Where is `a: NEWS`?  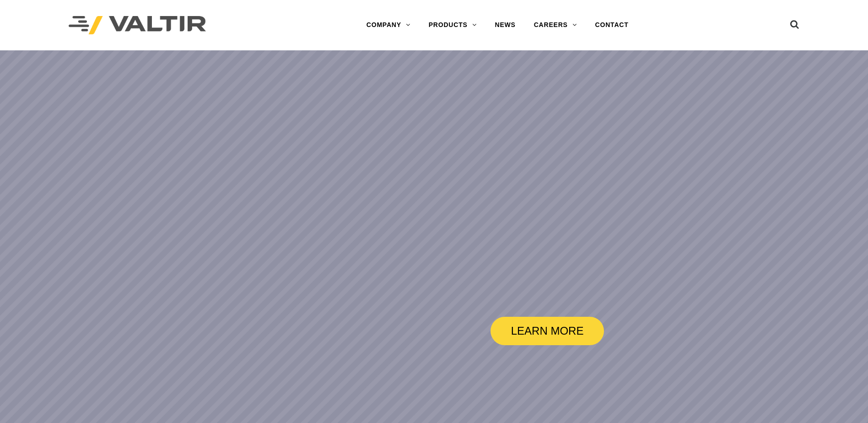
a: NEWS is located at coordinates (505, 25).